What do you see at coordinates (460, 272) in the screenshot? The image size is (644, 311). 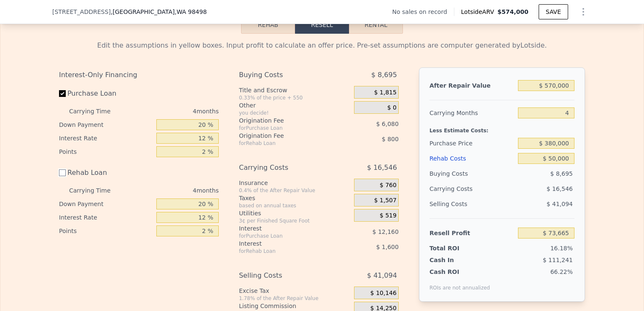 I see `div: Cash ROI` at bounding box center [460, 272].